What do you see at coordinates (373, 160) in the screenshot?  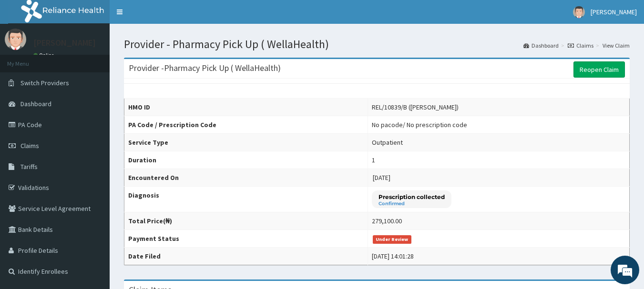 I see `div: 1` at bounding box center [373, 160].